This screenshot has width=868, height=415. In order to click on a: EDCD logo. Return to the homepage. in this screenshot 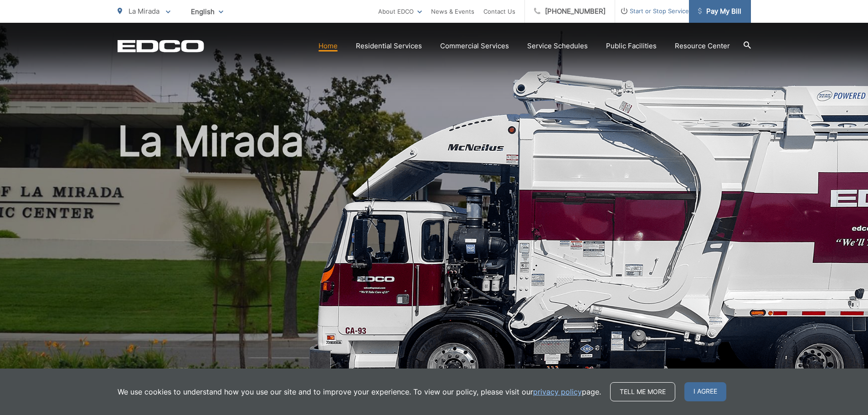, I will do `click(161, 46)`.